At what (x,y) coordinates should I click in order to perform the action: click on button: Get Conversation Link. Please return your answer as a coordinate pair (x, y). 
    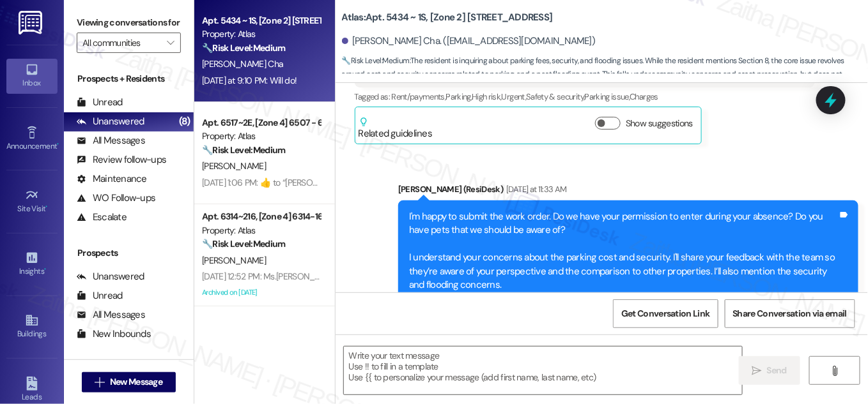
    Looking at the image, I should click on (665, 314).